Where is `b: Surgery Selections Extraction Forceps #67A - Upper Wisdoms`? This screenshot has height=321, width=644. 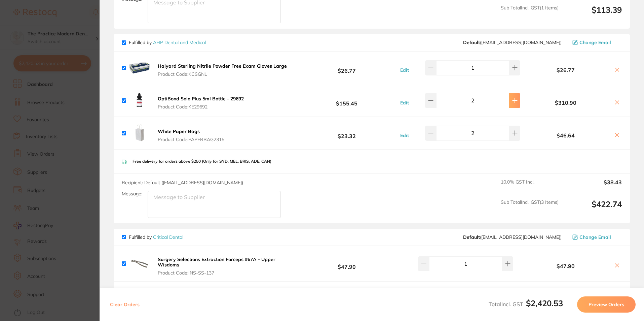 b: Surgery Selections Extraction Forceps #67A - Upper Wisdoms is located at coordinates (217, 262).